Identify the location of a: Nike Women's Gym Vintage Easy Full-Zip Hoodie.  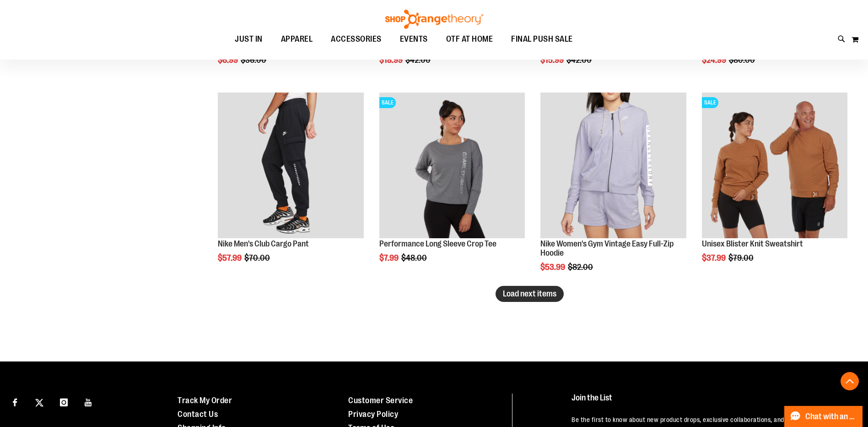
(607, 249).